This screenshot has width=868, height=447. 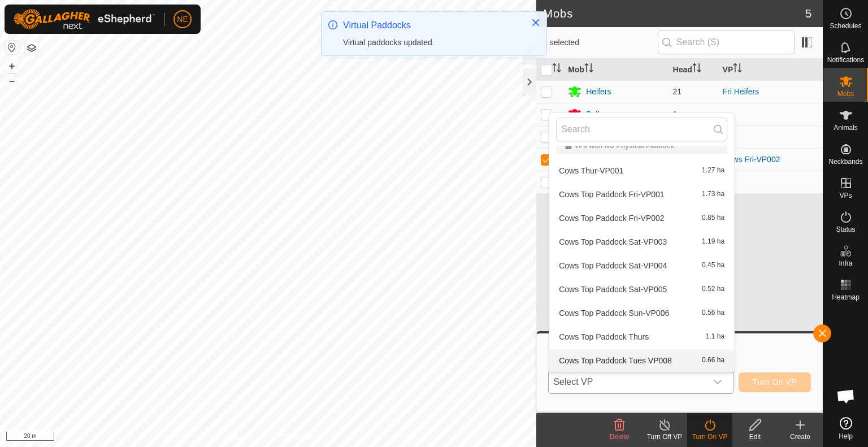 I want to click on li: Cows Thur-VP001, so click(x=641, y=171).